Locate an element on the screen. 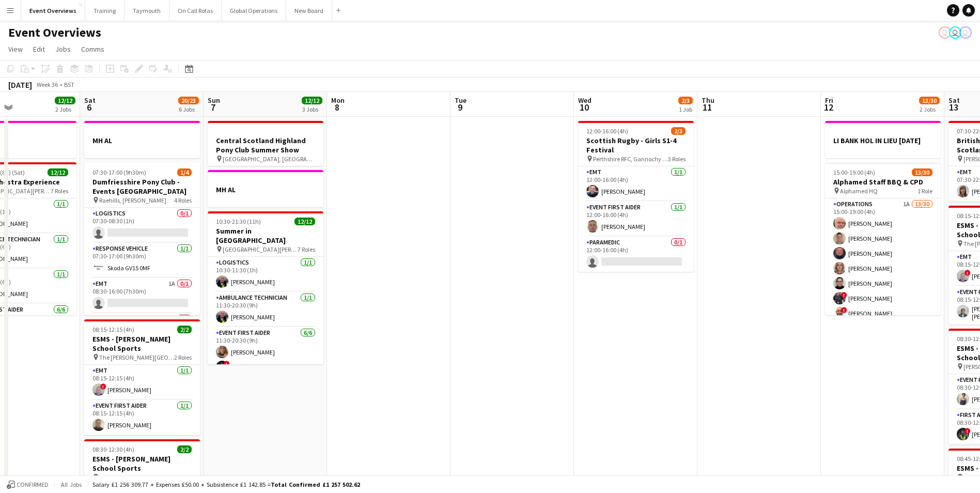 The width and height of the screenshot is (980, 493). span: Confirmed is located at coordinates (32, 485).